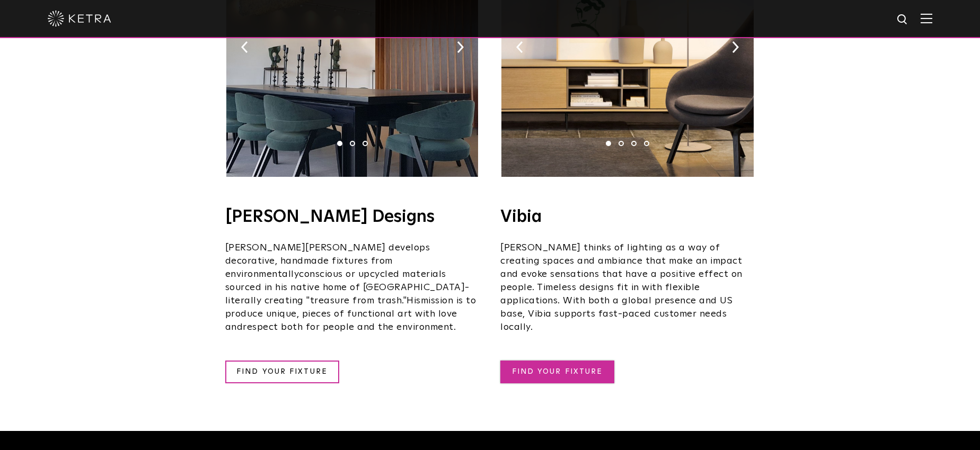 The height and width of the screenshot is (450, 980). I want to click on h4: Vibia, so click(627, 217).